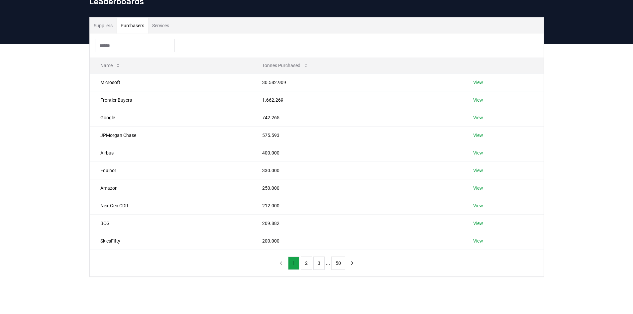 The image size is (633, 314). Describe the element at coordinates (307, 263) in the screenshot. I see `button: 2` at that location.